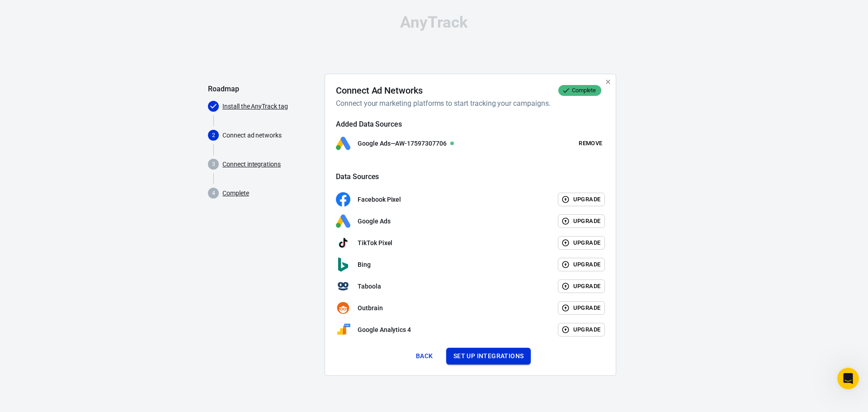 This screenshot has width=868, height=412. Describe the element at coordinates (379, 90) in the screenshot. I see `h4: Connect Ad Networks` at that location.